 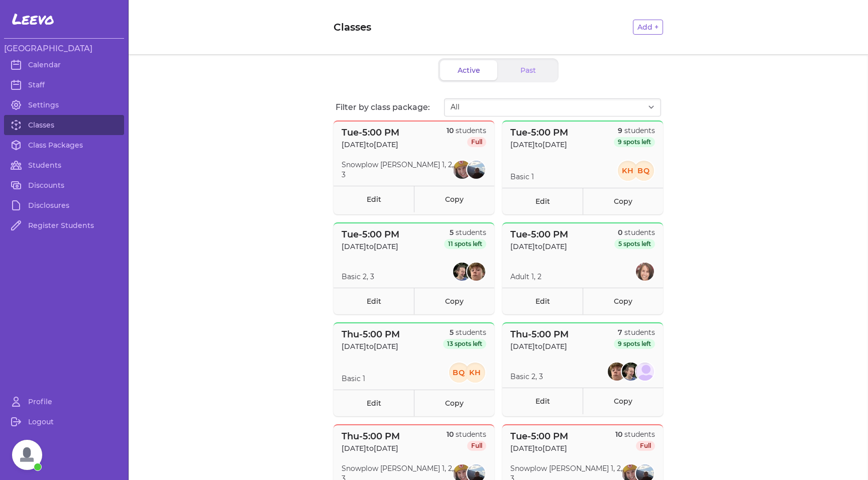 What do you see at coordinates (64, 145) in the screenshot?
I see `a: Class Packages` at bounding box center [64, 145].